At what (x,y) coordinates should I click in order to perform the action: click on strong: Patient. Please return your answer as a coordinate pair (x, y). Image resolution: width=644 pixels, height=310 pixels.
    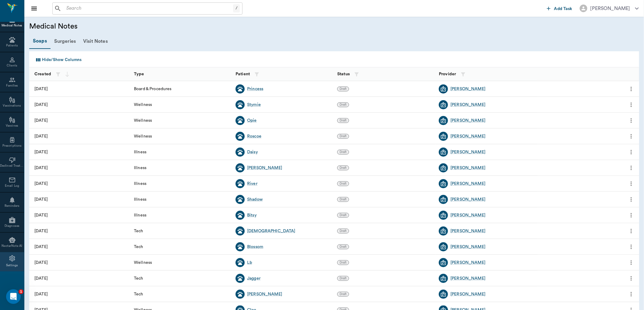
    Looking at the image, I should click on (242, 74).